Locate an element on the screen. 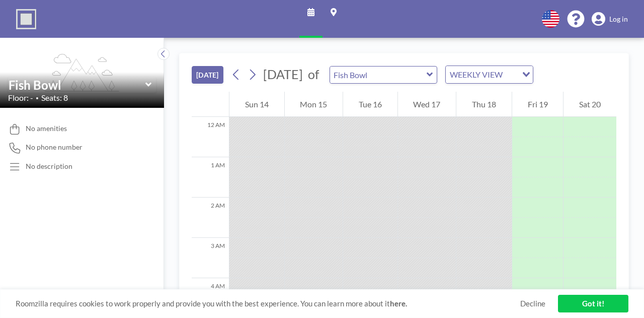 The width and height of the screenshot is (644, 318). input: Search for option is located at coordinates (511, 75).